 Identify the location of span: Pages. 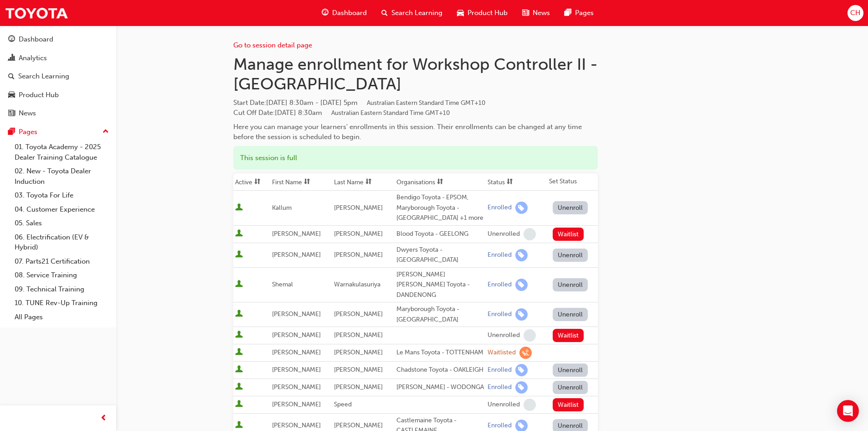
(584, 13).